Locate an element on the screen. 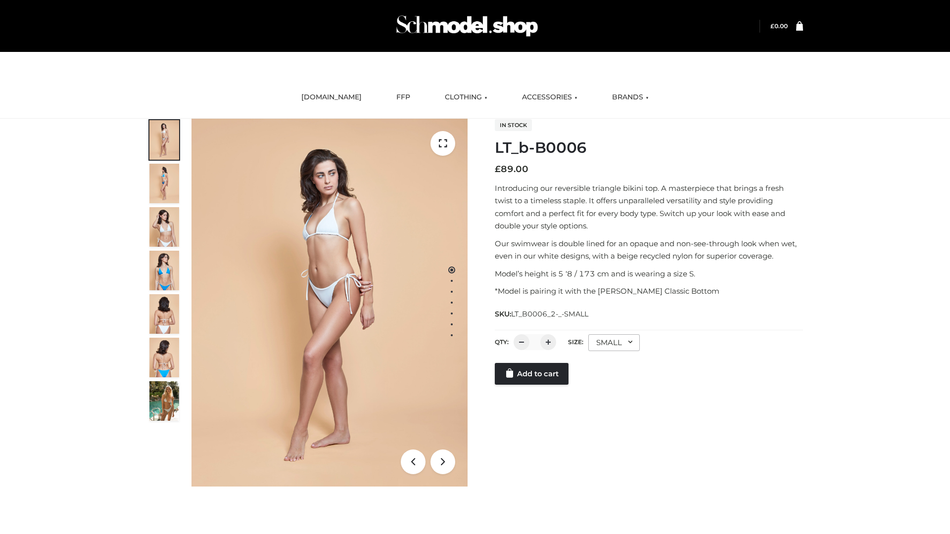  img: Arieltop_CloudNine_AzureSky2.jpg is located at coordinates (164, 401).